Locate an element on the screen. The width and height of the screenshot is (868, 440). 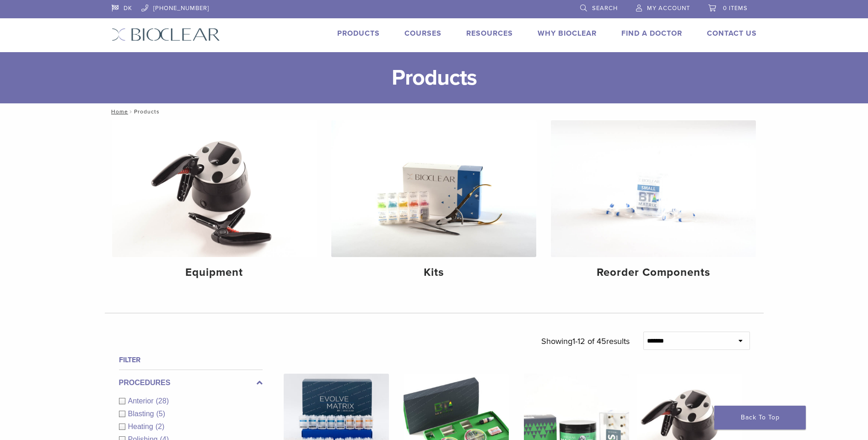
span: (5) is located at coordinates (161, 413).